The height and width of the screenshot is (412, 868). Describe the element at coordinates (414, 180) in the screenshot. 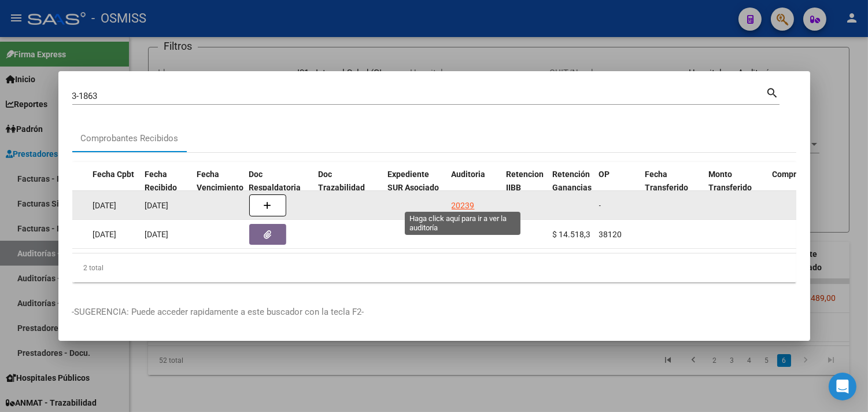

I see `span: Expediente SUR Asociado` at that location.